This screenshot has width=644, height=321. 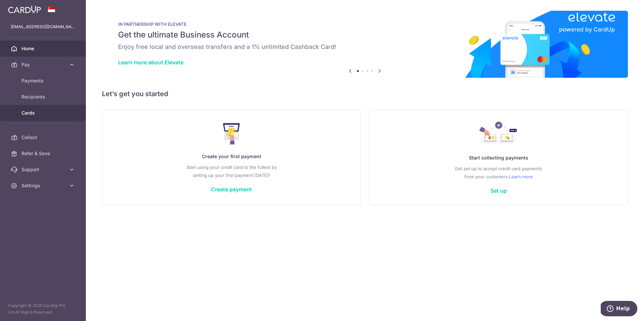 What do you see at coordinates (44, 170) in the screenshot?
I see `span: Support` at bounding box center [44, 170].